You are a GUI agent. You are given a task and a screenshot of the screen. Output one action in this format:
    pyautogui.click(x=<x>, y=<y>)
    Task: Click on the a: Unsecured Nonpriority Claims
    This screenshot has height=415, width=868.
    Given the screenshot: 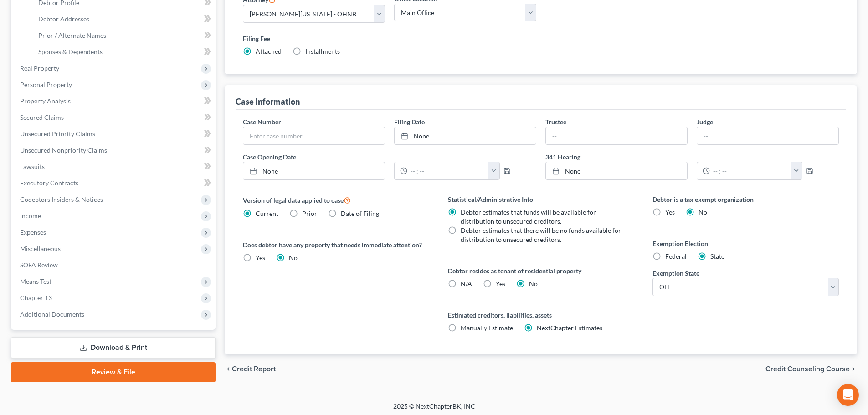 What is the action you would take?
    pyautogui.click(x=114, y=151)
    